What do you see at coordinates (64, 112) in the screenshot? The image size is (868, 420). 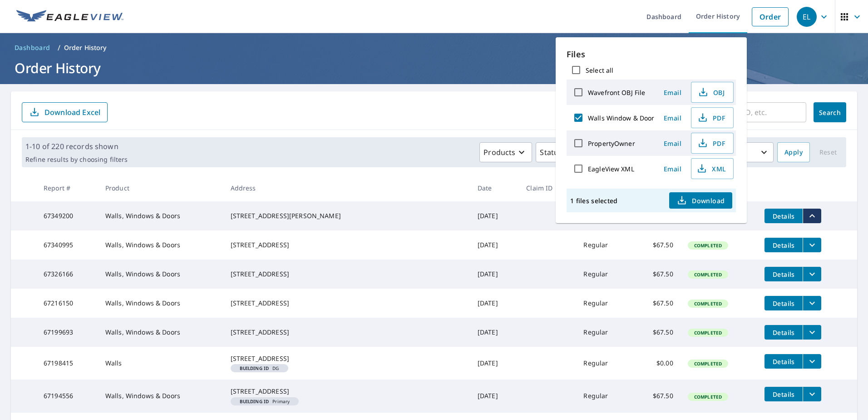 I see `button: Download Excel` at bounding box center [64, 112].